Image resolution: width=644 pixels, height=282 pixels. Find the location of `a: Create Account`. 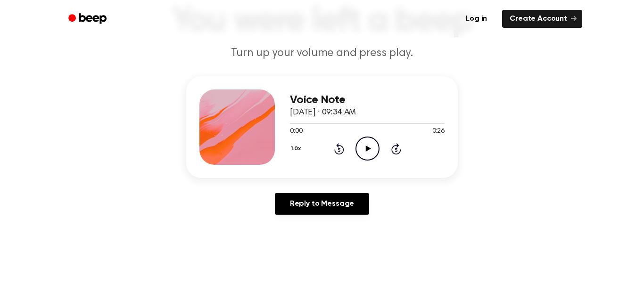

a: Create Account is located at coordinates (542, 19).